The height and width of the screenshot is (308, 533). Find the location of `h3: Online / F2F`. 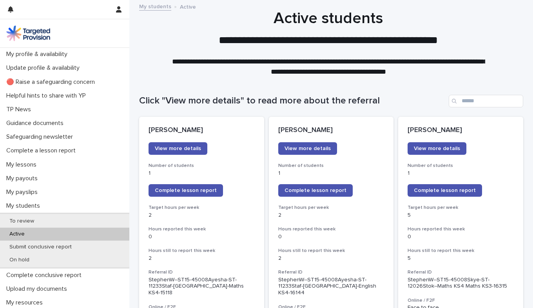

h3: Online / F2F is located at coordinates (460, 301).